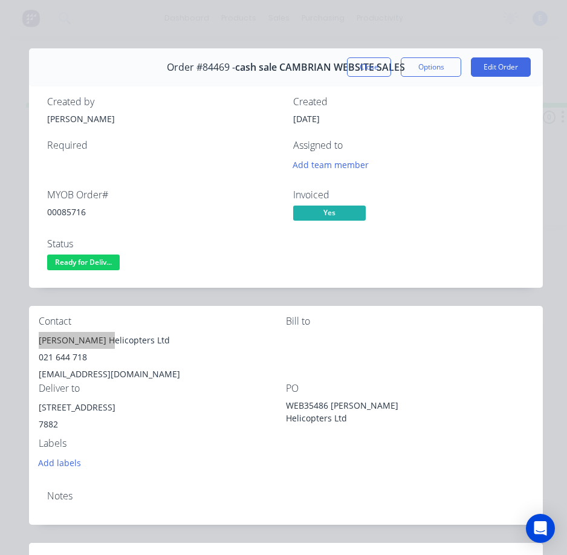 This screenshot has height=555, width=567. What do you see at coordinates (431, 67) in the screenshot?
I see `button: Options` at bounding box center [431, 67].